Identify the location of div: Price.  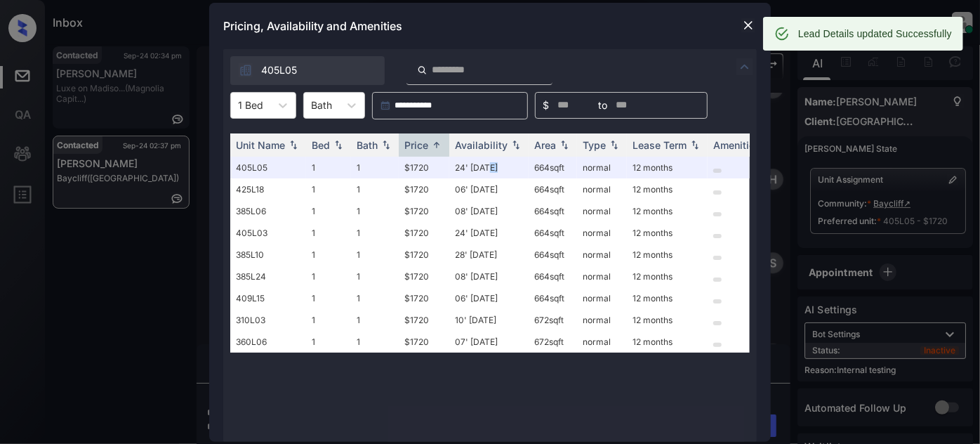
(416, 145).